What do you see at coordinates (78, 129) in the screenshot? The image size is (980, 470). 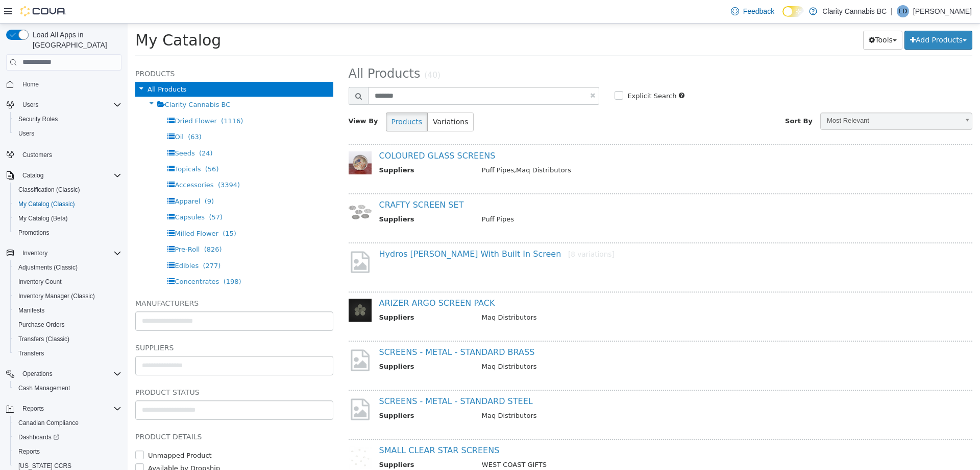 I see `span: (24)` at bounding box center [78, 129].